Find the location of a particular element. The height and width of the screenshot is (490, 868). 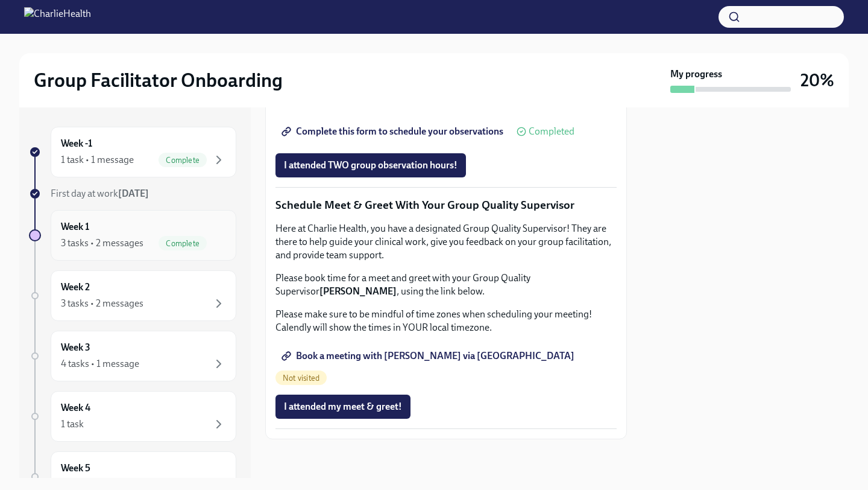

h6: Week -1 is located at coordinates (76, 144).